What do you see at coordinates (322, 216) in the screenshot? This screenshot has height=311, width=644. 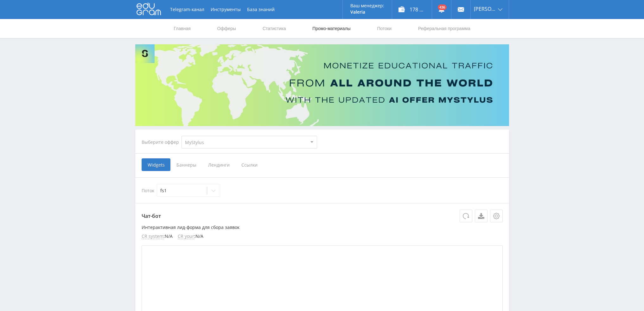 I see `p: Чат-бот` at bounding box center [322, 216].